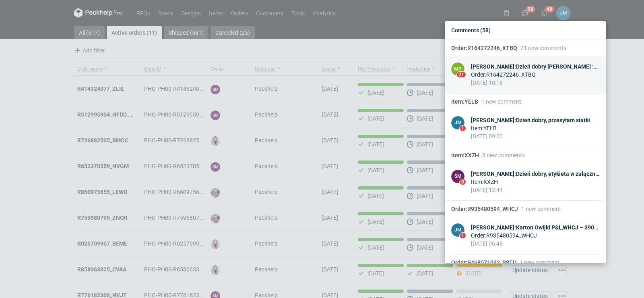 The width and height of the screenshot is (644, 298). What do you see at coordinates (485, 48) in the screenshot?
I see `span: Order : R164272246_XTBQ` at bounding box center [485, 48].